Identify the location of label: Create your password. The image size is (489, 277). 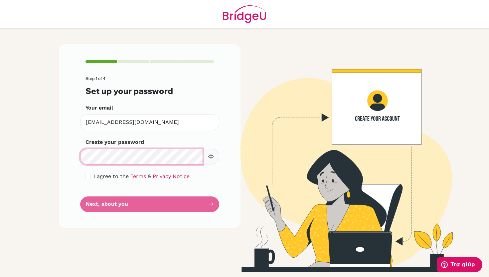
(115, 142).